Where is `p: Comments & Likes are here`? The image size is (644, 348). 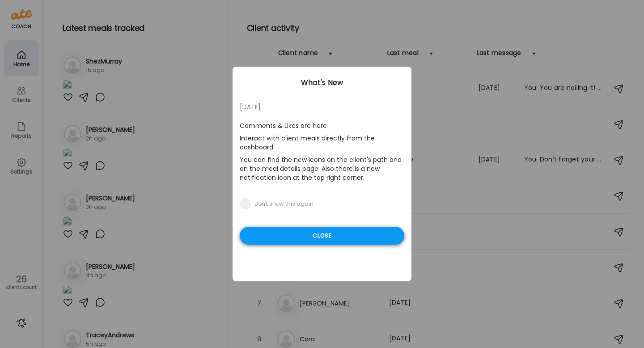 p: Comments & Likes are here is located at coordinates (322, 126).